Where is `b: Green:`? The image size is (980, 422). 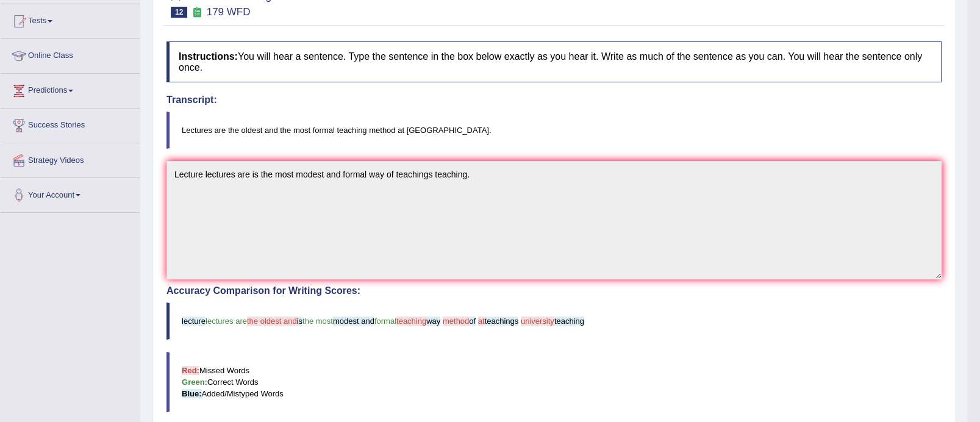
b: Green: is located at coordinates (194, 382).